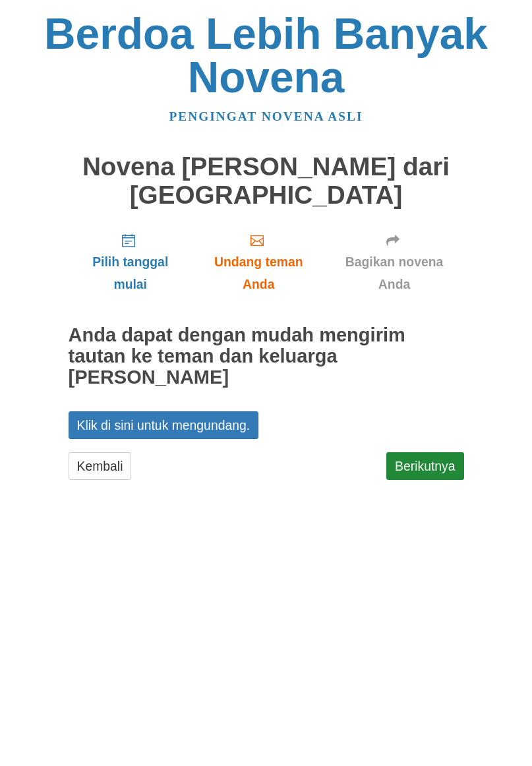  Describe the element at coordinates (424, 466) in the screenshot. I see `font: Berikutnya` at that location.